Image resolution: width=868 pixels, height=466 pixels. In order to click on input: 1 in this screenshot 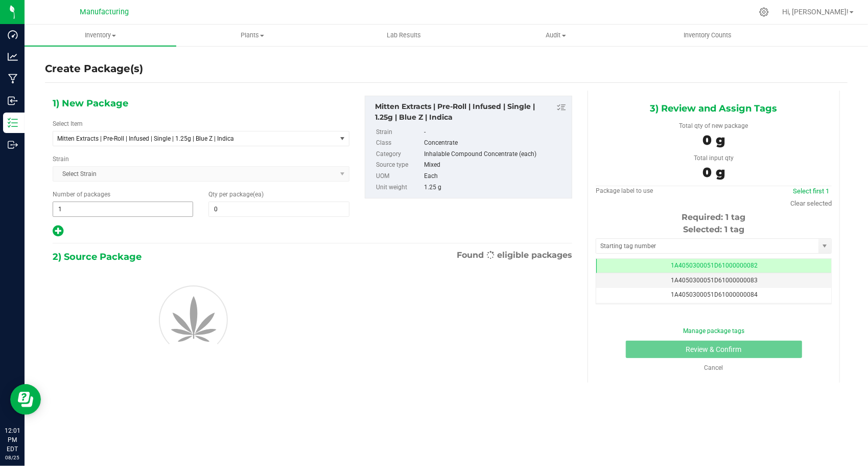, I will do `click(123, 209)`.